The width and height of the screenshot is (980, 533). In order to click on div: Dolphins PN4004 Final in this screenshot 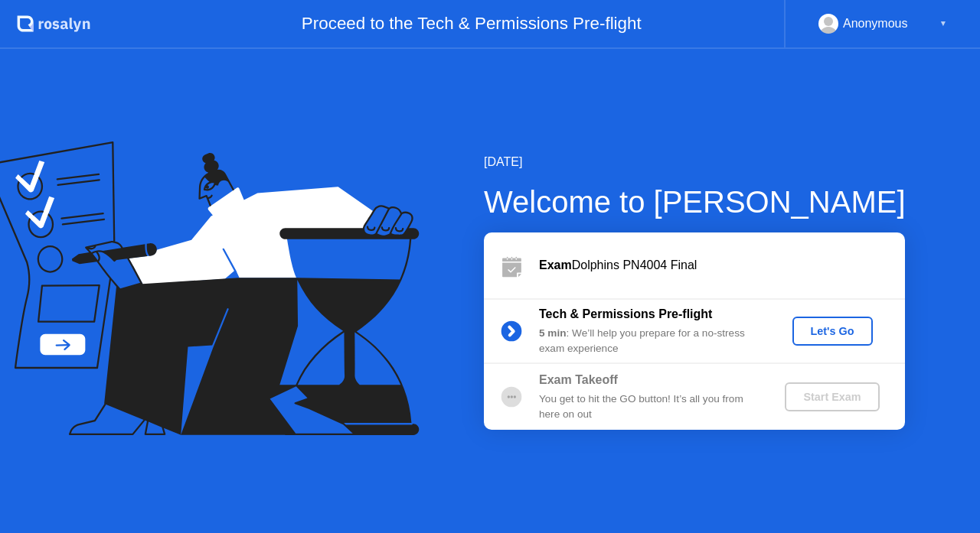, I will do `click(722, 266)`.